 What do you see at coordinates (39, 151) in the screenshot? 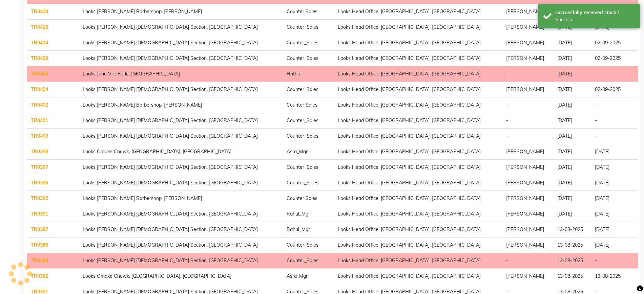
I see `a: TR0398` at bounding box center [39, 151].